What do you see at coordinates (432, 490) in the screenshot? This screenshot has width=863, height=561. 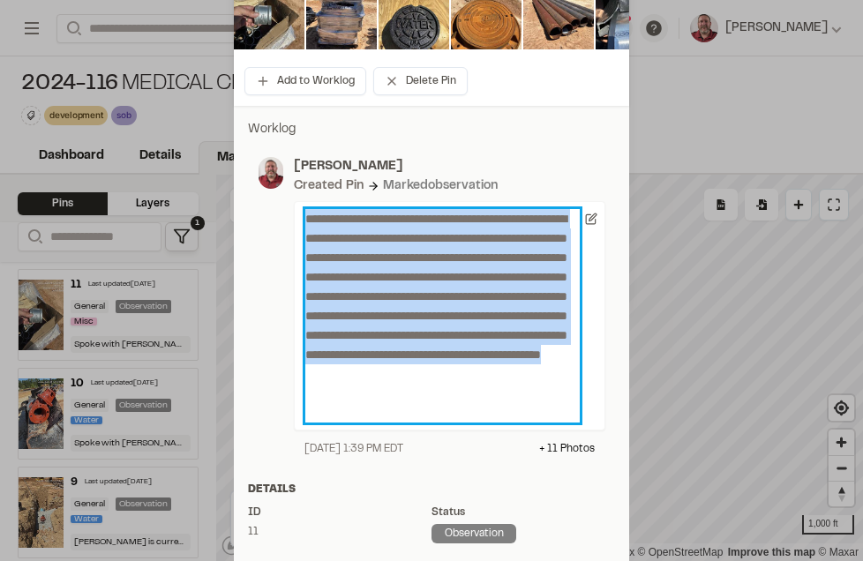 I see `div: Details` at bounding box center [432, 490].